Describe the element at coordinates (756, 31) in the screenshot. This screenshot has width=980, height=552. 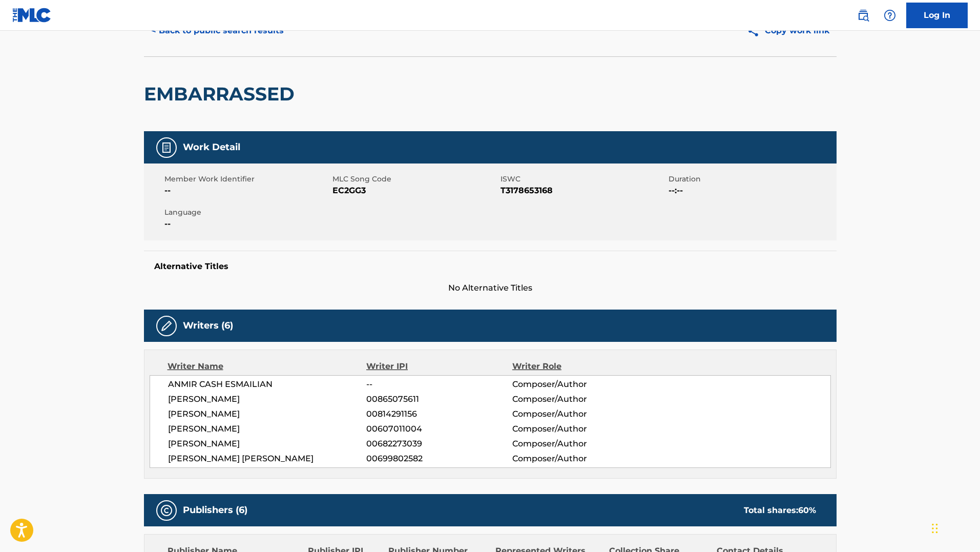
I see `img: Copy work link` at that location.